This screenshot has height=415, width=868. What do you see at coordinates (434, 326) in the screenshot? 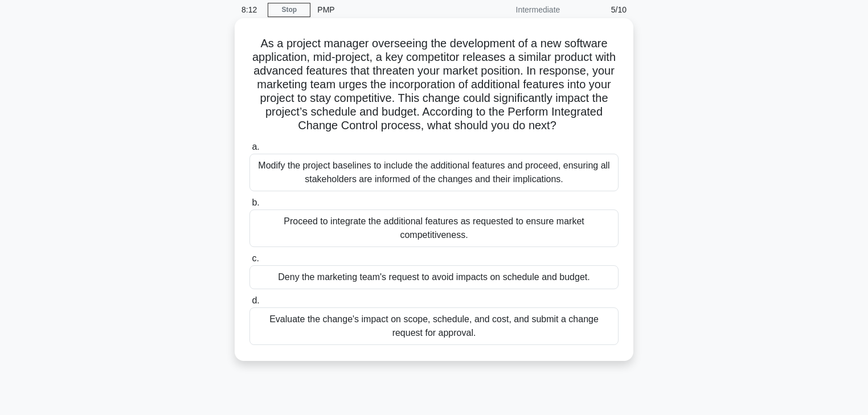
I see `div: Evaluate the change's impact on scope, schedule, and cost, and submit a change request for approval.` at bounding box center [434, 326].